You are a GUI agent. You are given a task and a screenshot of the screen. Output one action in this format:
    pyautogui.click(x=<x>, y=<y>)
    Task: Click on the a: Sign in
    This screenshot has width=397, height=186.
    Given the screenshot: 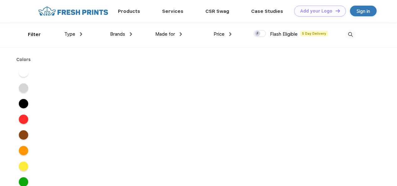 What is the action you would take?
    pyautogui.click(x=364, y=11)
    